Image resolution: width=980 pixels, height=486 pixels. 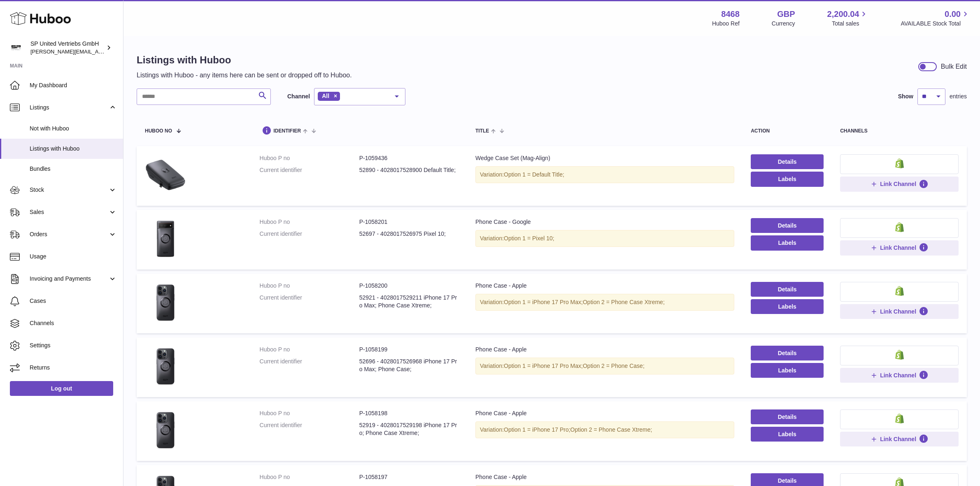 What do you see at coordinates (73, 169) in the screenshot?
I see `span: Bundles` at bounding box center [73, 169].